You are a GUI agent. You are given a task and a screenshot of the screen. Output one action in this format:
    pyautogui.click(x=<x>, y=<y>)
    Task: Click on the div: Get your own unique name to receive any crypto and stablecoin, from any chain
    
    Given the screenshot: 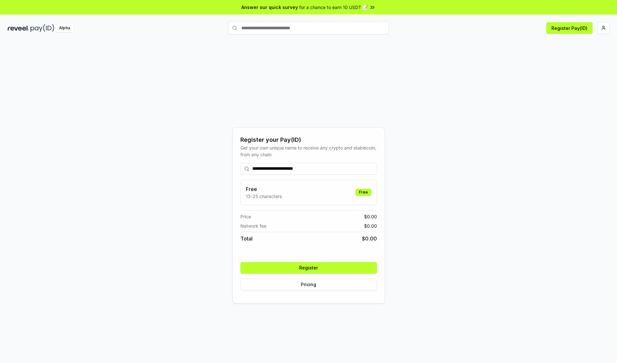 What is the action you would take?
    pyautogui.click(x=308, y=151)
    